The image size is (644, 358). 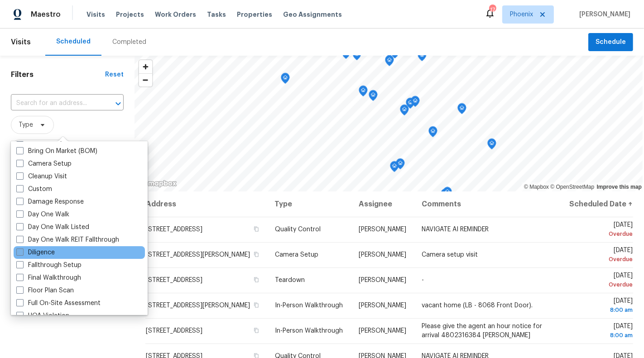 I want to click on a: OpenStreetMap, so click(x=572, y=187).